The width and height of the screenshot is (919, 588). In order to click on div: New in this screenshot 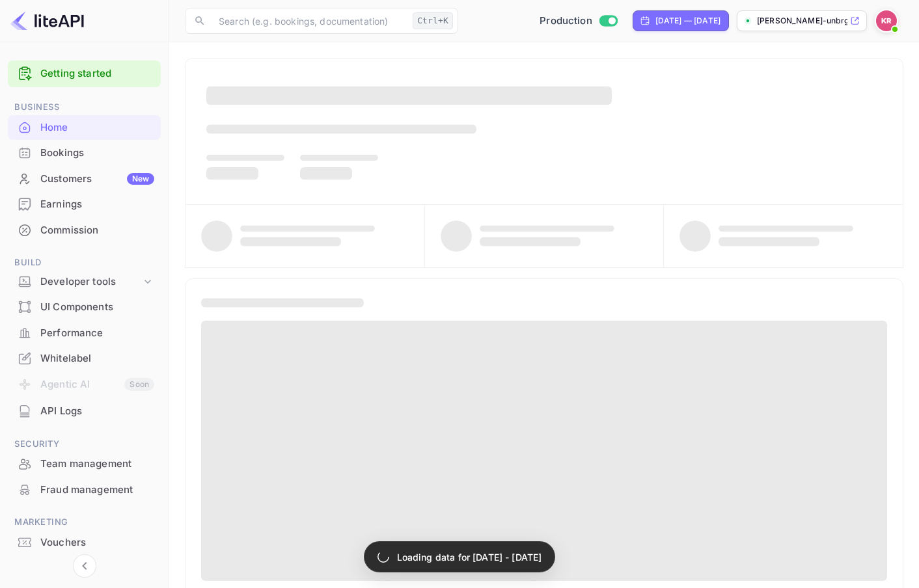, I will do `click(140, 179)`.